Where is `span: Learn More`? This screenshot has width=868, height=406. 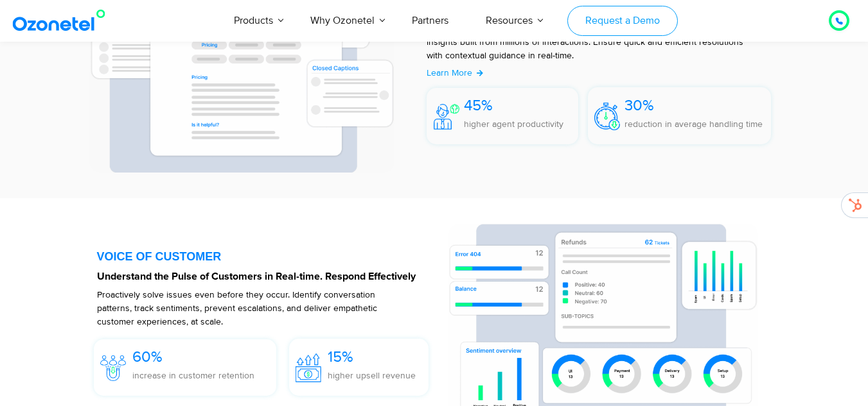 span: Learn More is located at coordinates (449, 72).